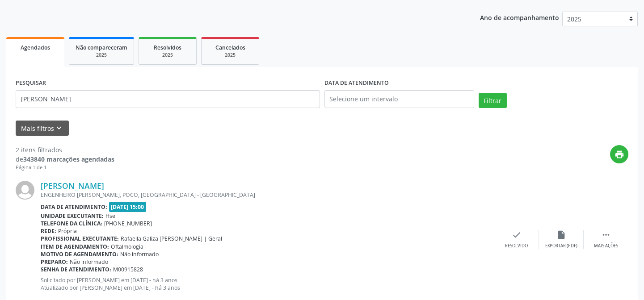 This screenshot has width=644, height=300. Describe the element at coordinates (72, 223) in the screenshot. I see `b: Telefone da clínica:` at that location.